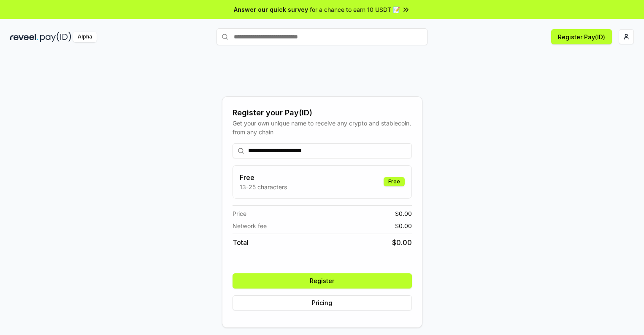  Describe the element at coordinates (239, 213) in the screenshot. I see `span: Price` at that location.